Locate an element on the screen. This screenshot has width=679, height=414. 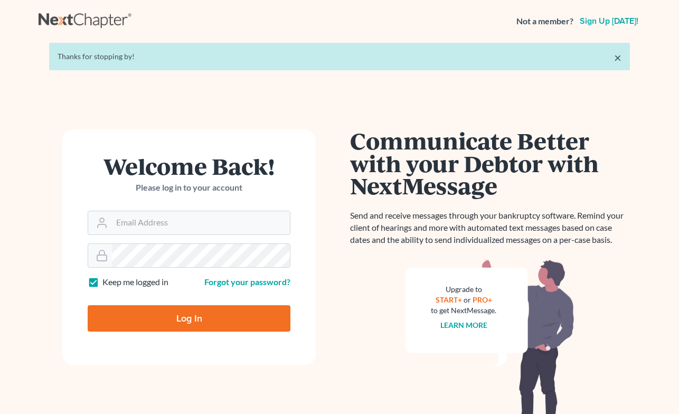
input: Log In is located at coordinates (189, 318).